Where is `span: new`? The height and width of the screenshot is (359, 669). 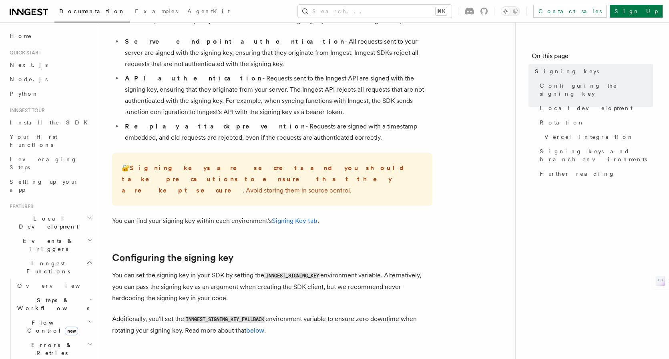
span: new is located at coordinates (71, 331).